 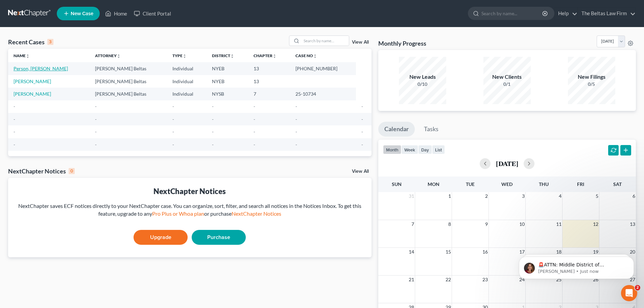 What do you see at coordinates (227, 94) in the screenshot?
I see `td: NYSB` at bounding box center [227, 94].